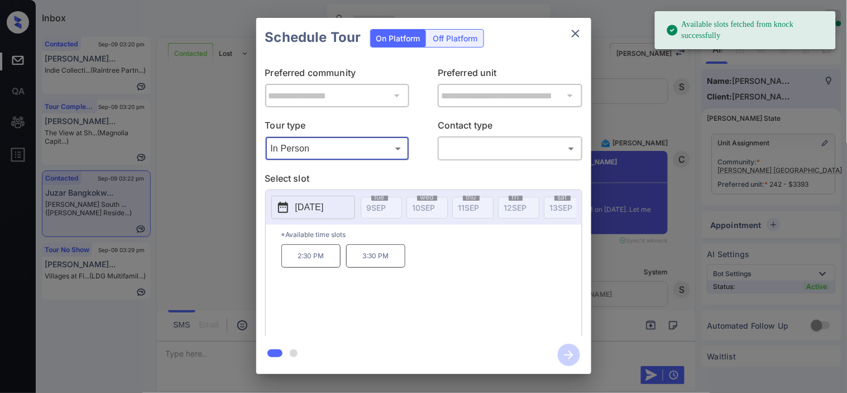 Image resolution: width=847 pixels, height=393 pixels. What do you see at coordinates (313, 37) in the screenshot?
I see `h2: Schedule Tour` at bounding box center [313, 37].